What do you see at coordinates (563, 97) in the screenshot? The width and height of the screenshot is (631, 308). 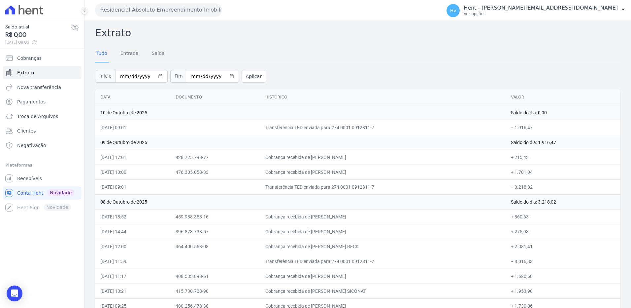 I see `th: Valor` at bounding box center [563, 97].